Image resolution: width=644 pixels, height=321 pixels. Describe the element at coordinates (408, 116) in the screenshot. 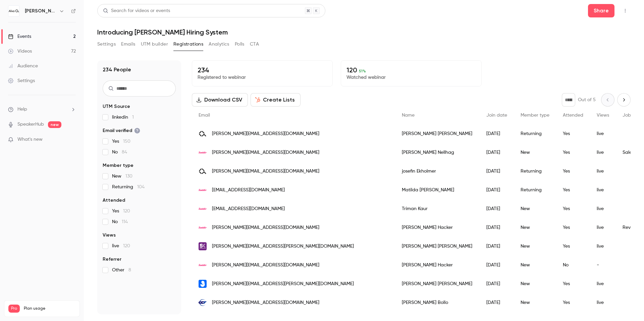

I see `span: Name` at that location.